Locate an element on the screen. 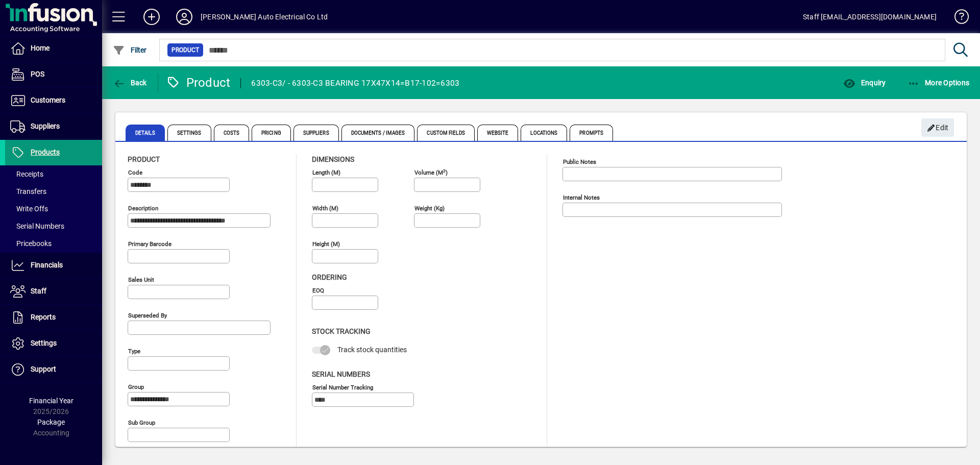  button: Profile is located at coordinates (184, 17).